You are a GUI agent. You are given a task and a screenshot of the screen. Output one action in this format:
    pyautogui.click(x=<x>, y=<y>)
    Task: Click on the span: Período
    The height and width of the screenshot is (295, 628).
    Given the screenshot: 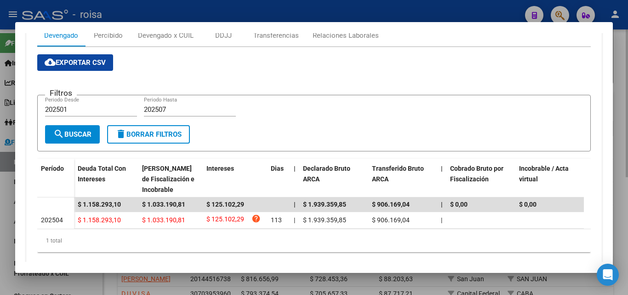 What is the action you would take?
    pyautogui.click(x=52, y=168)
    